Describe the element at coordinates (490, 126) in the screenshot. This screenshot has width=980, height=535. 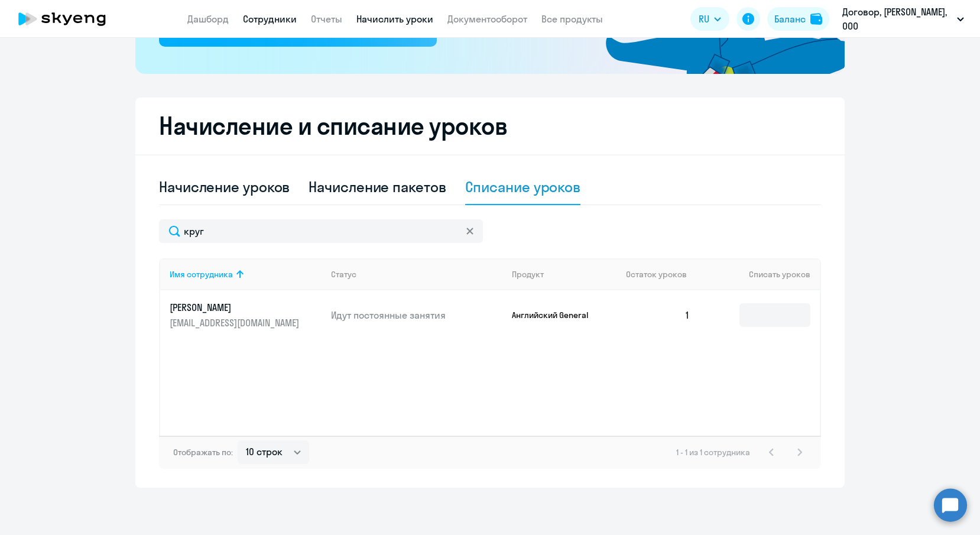
I see `h2: Начисление и списание уроков` at that location.